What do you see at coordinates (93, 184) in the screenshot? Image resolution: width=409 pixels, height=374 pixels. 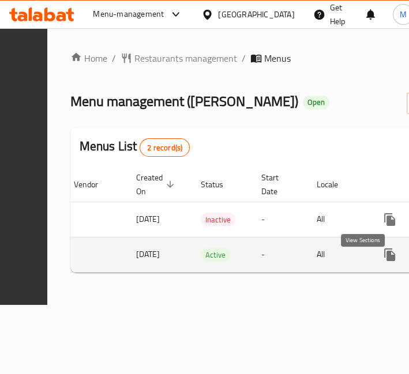 I see `span: Vendor` at bounding box center [93, 184].